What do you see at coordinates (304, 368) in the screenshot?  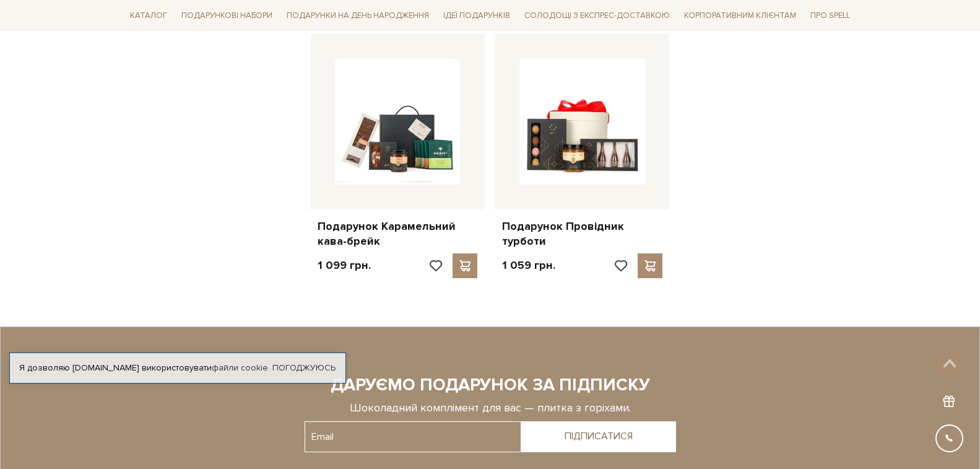 I see `a: Погоджуюсь` at bounding box center [304, 368].